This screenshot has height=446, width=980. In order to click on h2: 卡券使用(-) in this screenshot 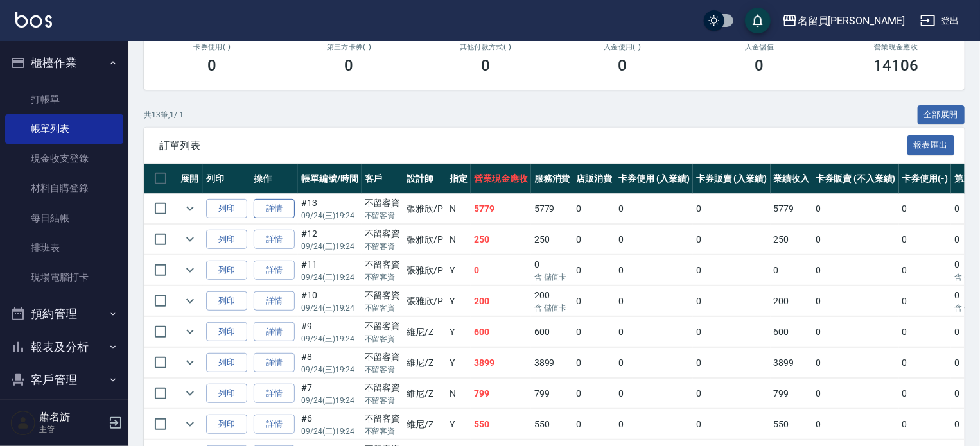, I will do `click(212, 47)`.